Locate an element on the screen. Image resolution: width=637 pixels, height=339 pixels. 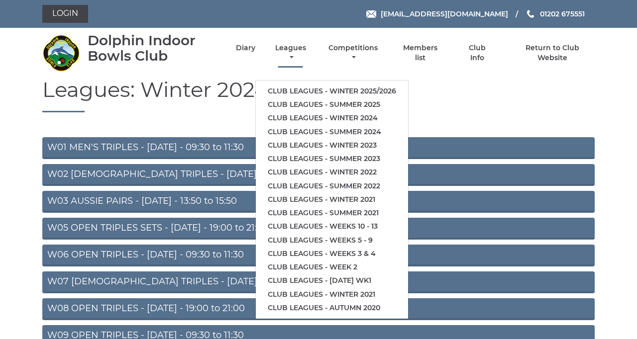
span: 01202 675551 is located at coordinates (562, 14).